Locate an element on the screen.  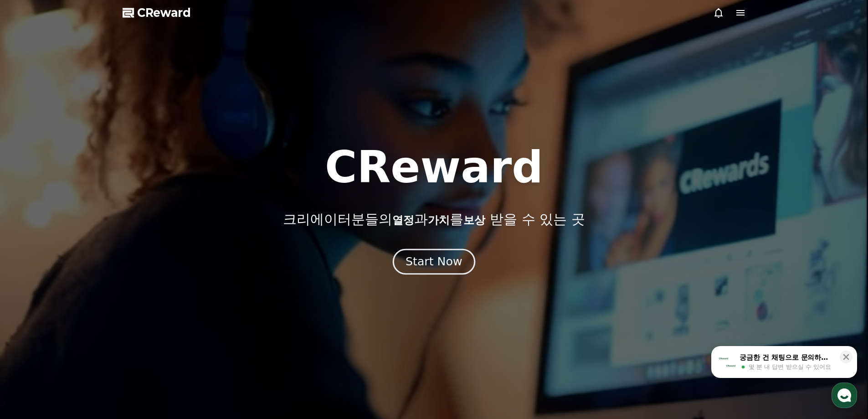
span: 홈 is located at coordinates (32, 306).